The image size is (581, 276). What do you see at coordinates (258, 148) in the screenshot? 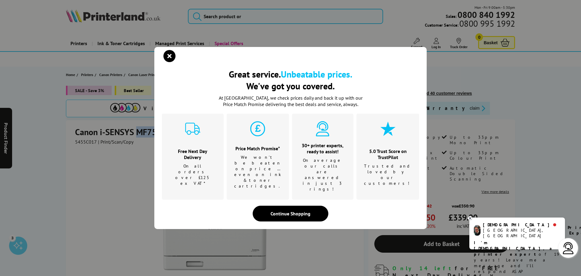
I see `h3: Price Match Promise*` at bounding box center [258, 148].